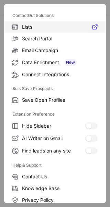  What do you see at coordinates (60, 188) in the screenshot?
I see `span: Knowledge Base` at bounding box center [60, 188].